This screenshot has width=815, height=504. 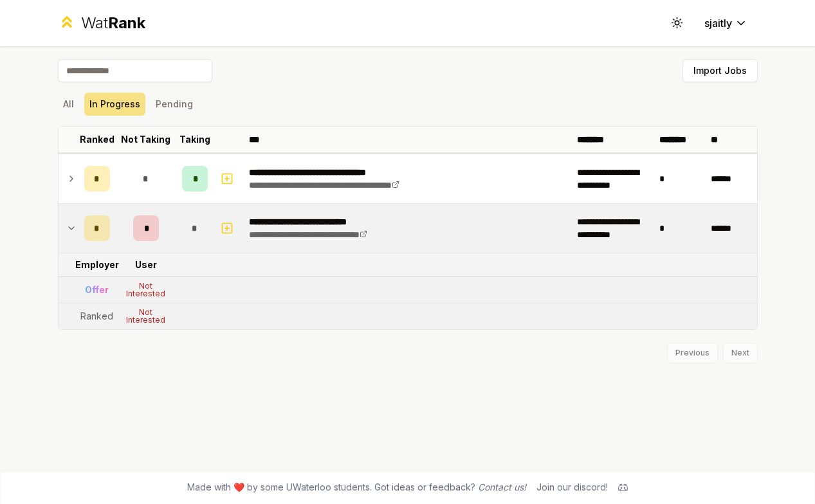 I want to click on span: Made with ❤️ by some UWaterloo students. Got ideas or feedback?, so click(x=356, y=488).